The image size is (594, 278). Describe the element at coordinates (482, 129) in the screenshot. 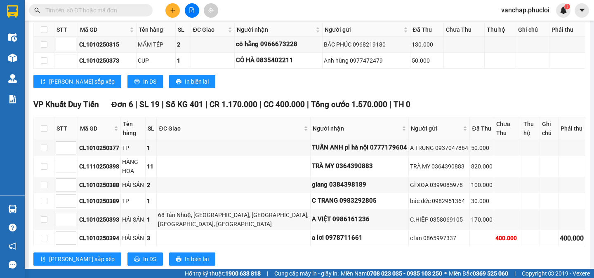

I see `th: Đã Thu` at that location.